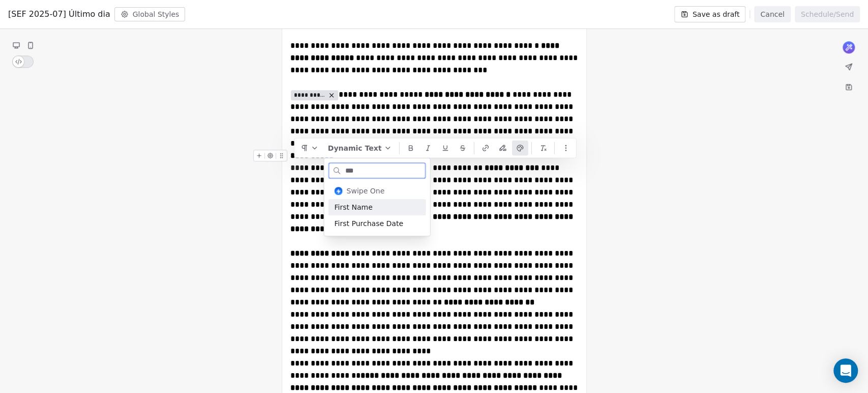  I want to click on div: First Purchase Date, so click(376, 224).